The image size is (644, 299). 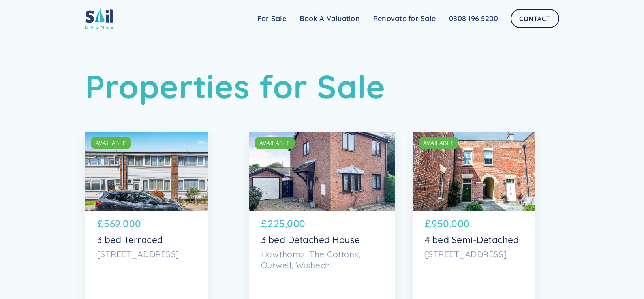 What do you see at coordinates (122, 223) in the screenshot?
I see `p: 569,000` at bounding box center [122, 223].